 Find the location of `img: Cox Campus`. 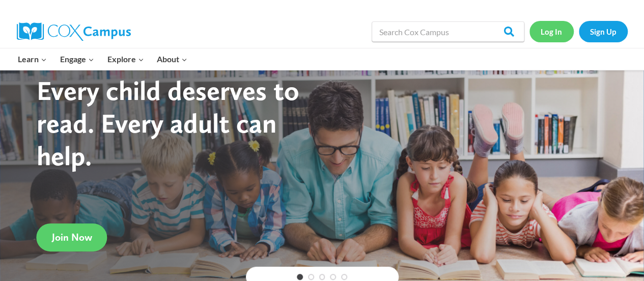

img: Cox Campus is located at coordinates (74, 31).